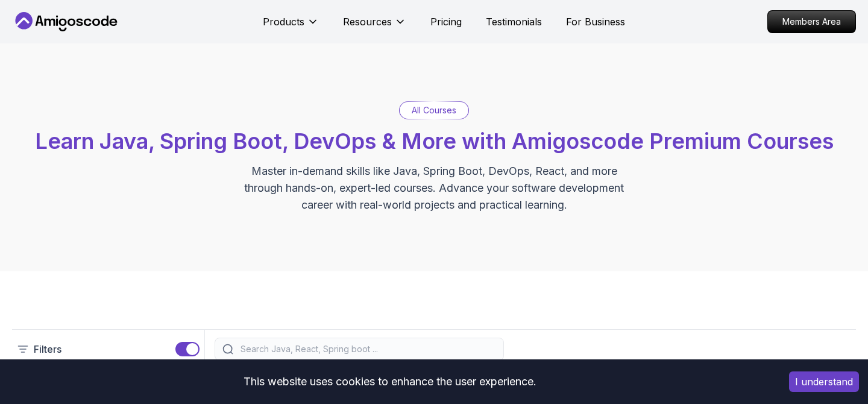 This screenshot has width=868, height=404. Describe the element at coordinates (434, 110) in the screenshot. I see `p: All Courses` at that location.